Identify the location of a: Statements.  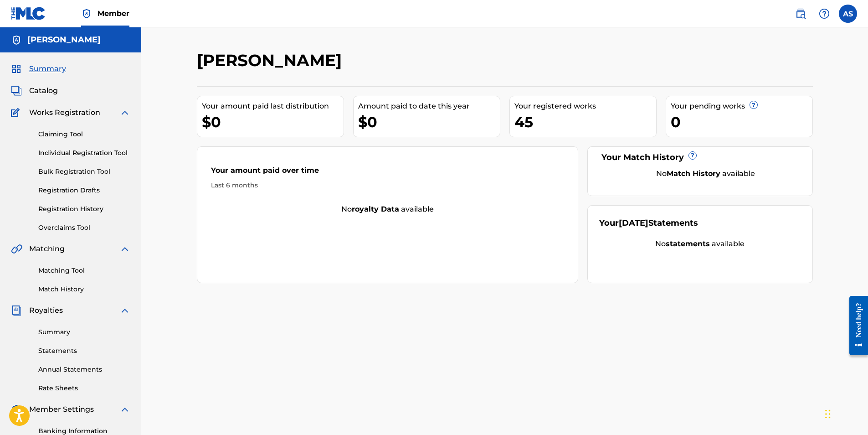
(84, 351).